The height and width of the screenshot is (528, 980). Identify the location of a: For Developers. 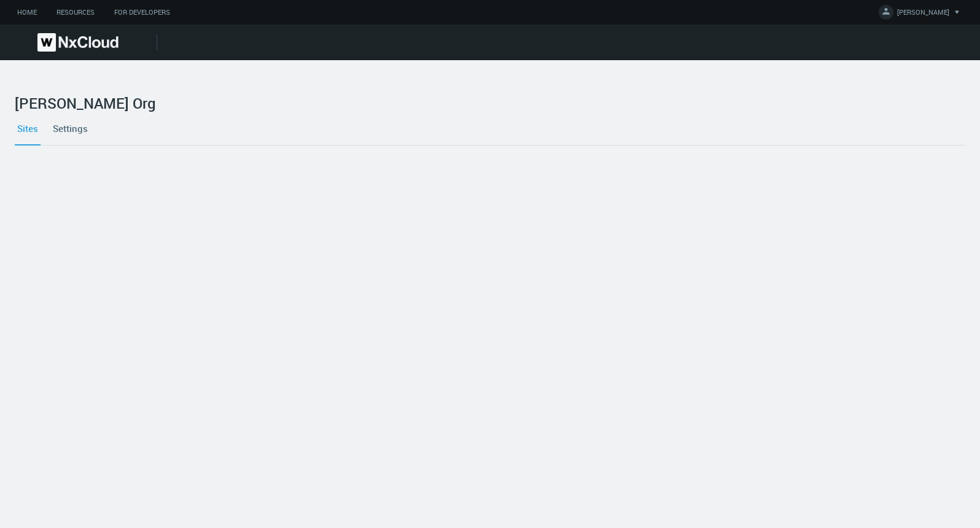
(142, 12).